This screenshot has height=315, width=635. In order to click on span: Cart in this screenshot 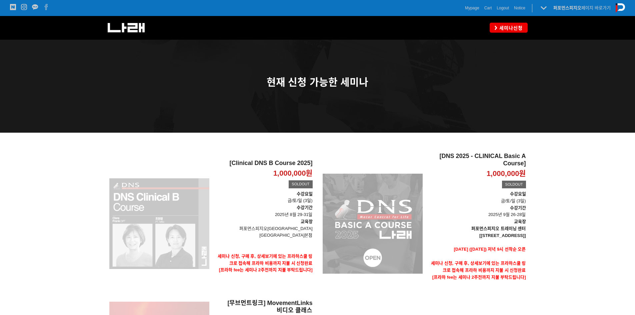, I will do `click(488, 8)`.